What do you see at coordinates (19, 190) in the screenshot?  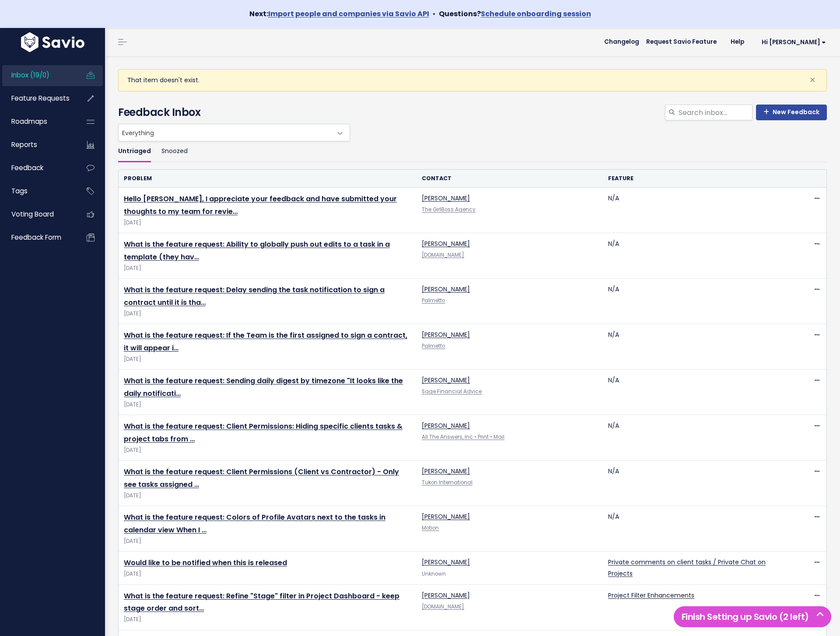 I see `span: Tags` at bounding box center [19, 190].